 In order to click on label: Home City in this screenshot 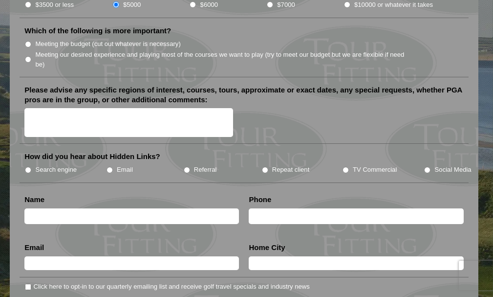, I will do `click(267, 247)`.